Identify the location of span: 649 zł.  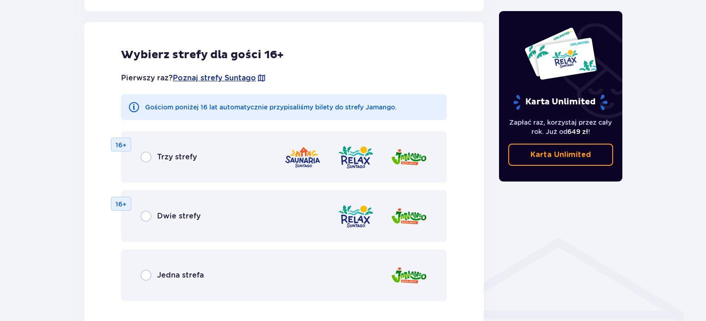
(578, 132).